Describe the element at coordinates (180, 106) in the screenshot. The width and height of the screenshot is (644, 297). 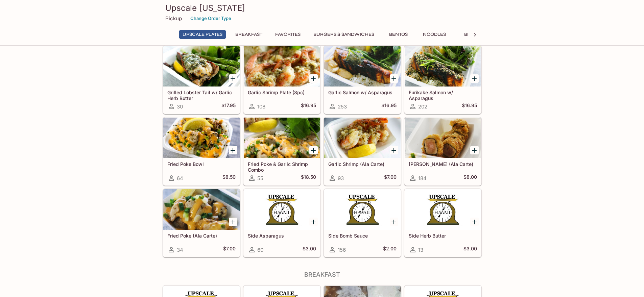
I see `span: 30` at that location.